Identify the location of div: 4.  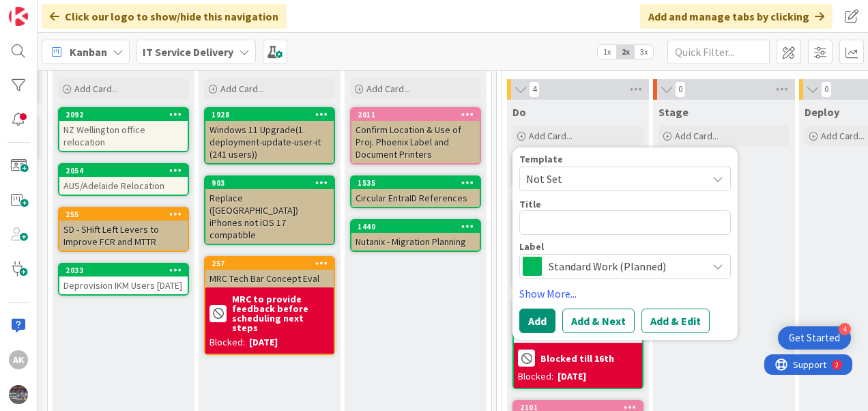
(844, 329).